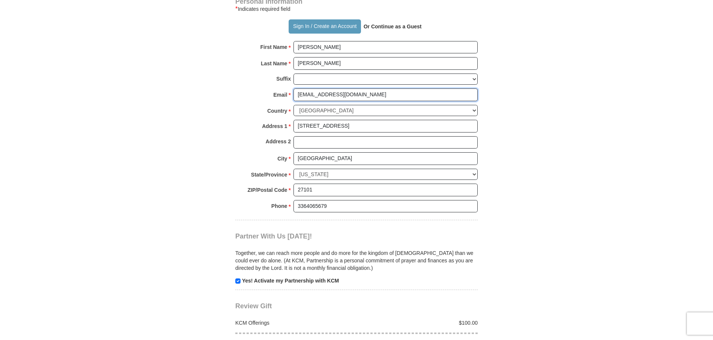 Image resolution: width=713 pixels, height=340 pixels. Describe the element at coordinates (254, 306) in the screenshot. I see `span: Review Gift` at that location.